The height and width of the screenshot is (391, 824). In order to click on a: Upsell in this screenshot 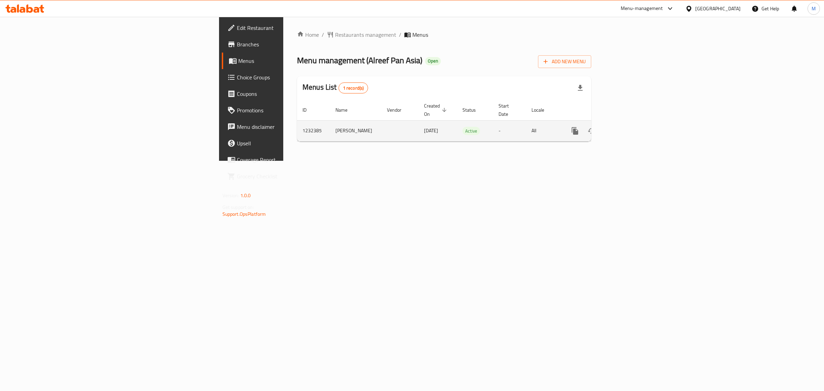, I will do `click(289, 143)`.